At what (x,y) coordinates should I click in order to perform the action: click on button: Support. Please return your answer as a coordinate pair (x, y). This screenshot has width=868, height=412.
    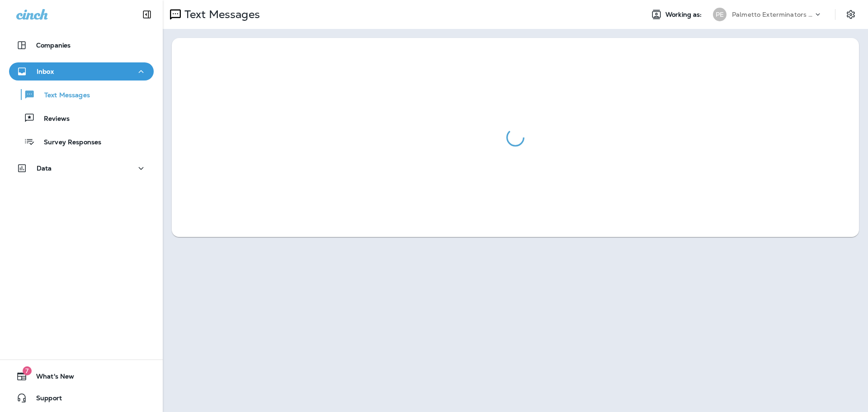
    Looking at the image, I should click on (82, 398).